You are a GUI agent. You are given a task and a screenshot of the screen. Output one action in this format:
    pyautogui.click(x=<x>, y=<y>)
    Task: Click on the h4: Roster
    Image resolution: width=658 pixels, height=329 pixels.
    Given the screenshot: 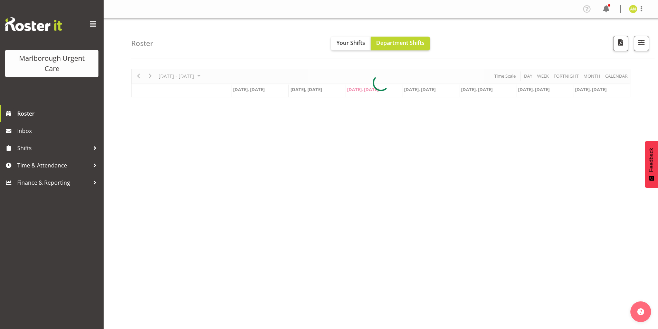 What is the action you would take?
    pyautogui.click(x=142, y=43)
    